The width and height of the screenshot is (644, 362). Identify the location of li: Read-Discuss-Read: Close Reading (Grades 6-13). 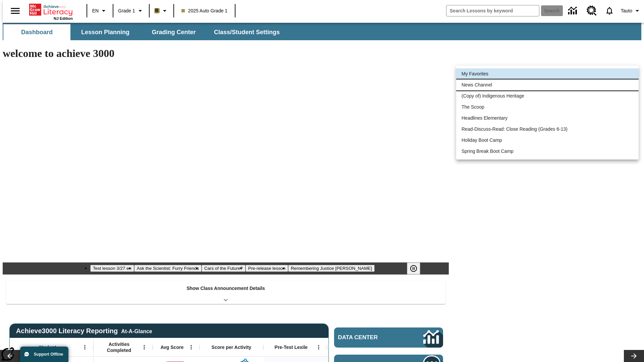
(547, 129).